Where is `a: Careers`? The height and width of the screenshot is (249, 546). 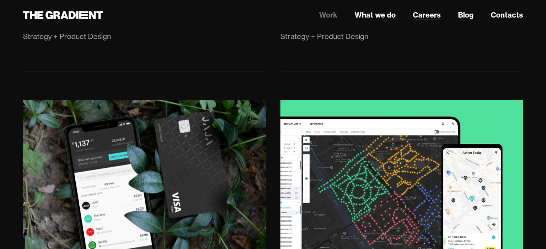
a: Careers is located at coordinates (427, 15).